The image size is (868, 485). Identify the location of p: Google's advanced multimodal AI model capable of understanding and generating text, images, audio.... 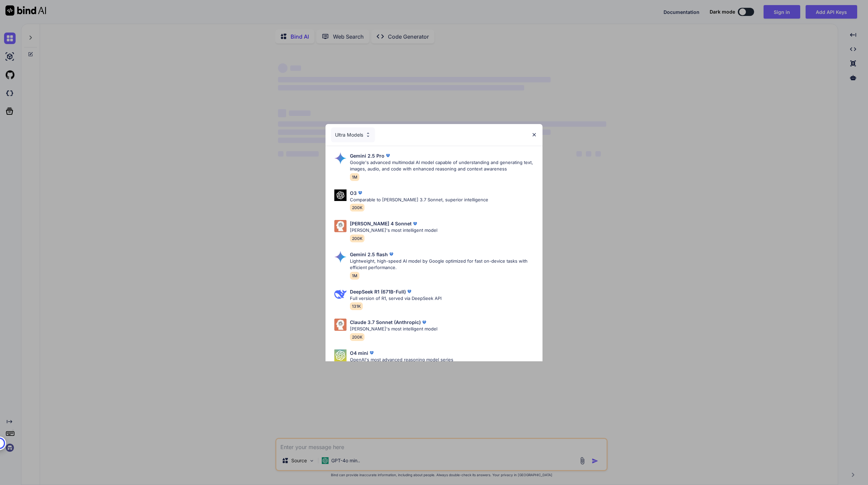
(443, 166).